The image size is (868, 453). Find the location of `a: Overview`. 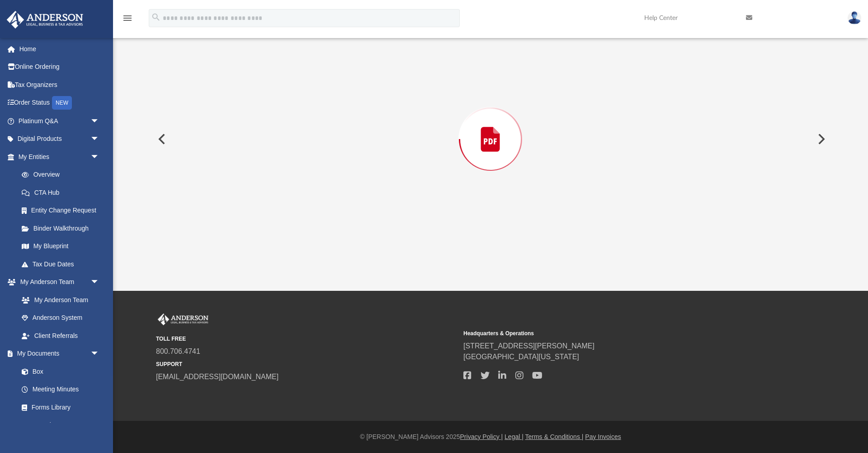

a: Overview is located at coordinates (62, 175).